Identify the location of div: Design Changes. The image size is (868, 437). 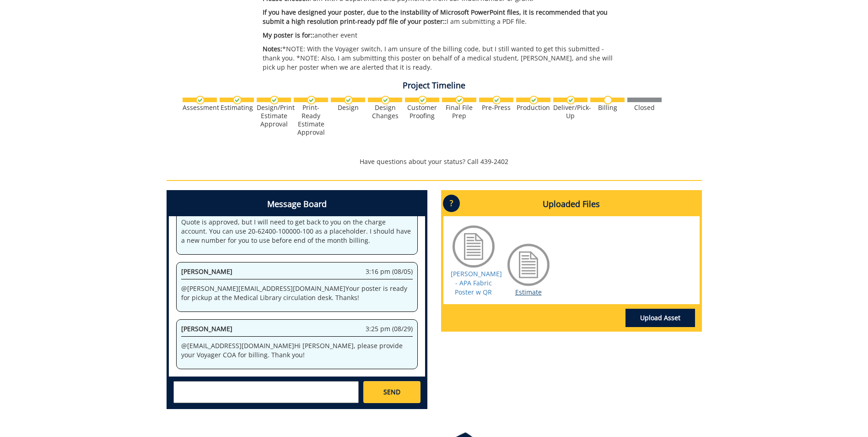
(385, 112).